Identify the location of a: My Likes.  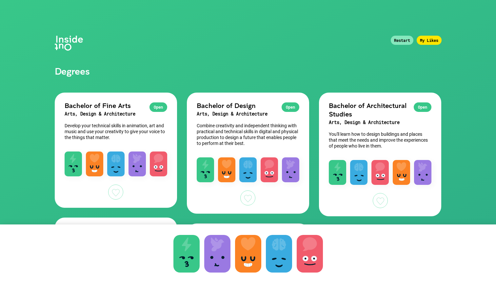
(434, 40).